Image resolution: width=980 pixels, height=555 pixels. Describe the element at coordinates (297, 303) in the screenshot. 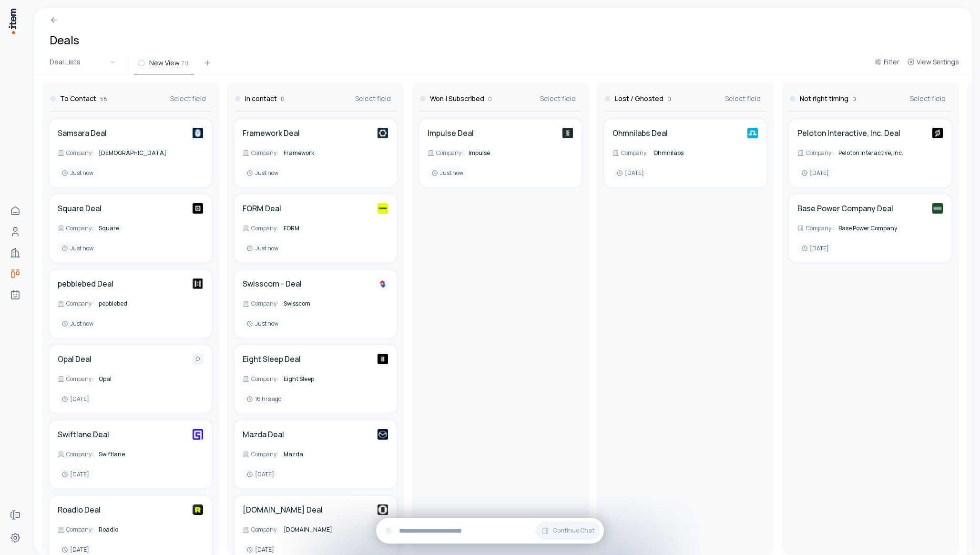

I see `span: Swisscom` at that location.